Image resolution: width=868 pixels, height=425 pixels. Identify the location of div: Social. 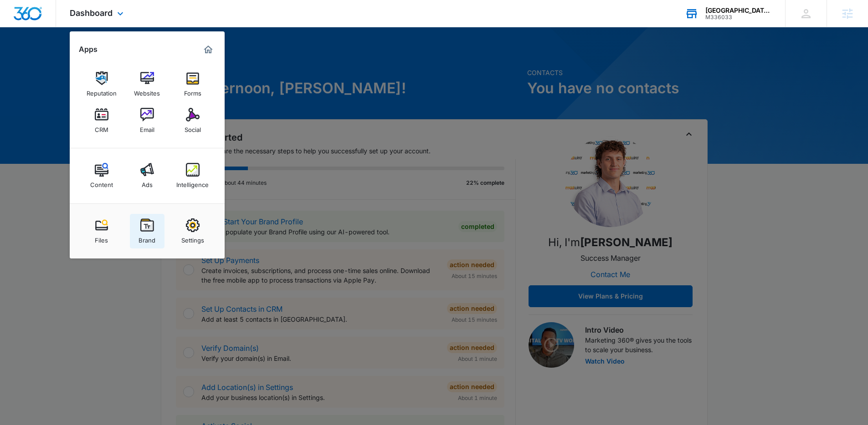
(193, 127).